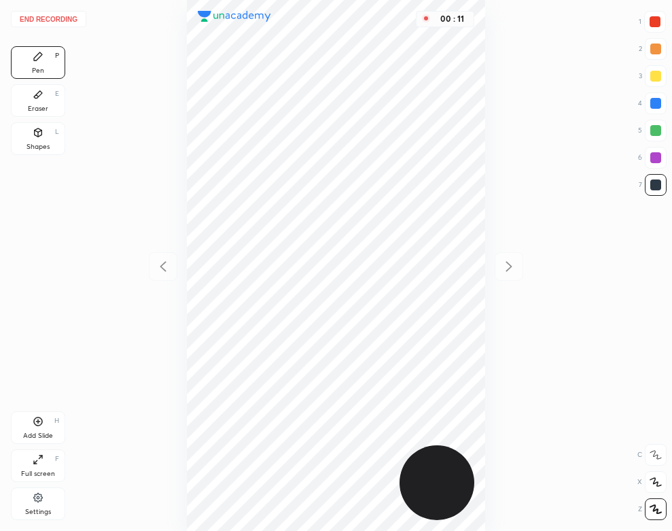 This screenshot has width=672, height=531. I want to click on div: 3, so click(652, 76).